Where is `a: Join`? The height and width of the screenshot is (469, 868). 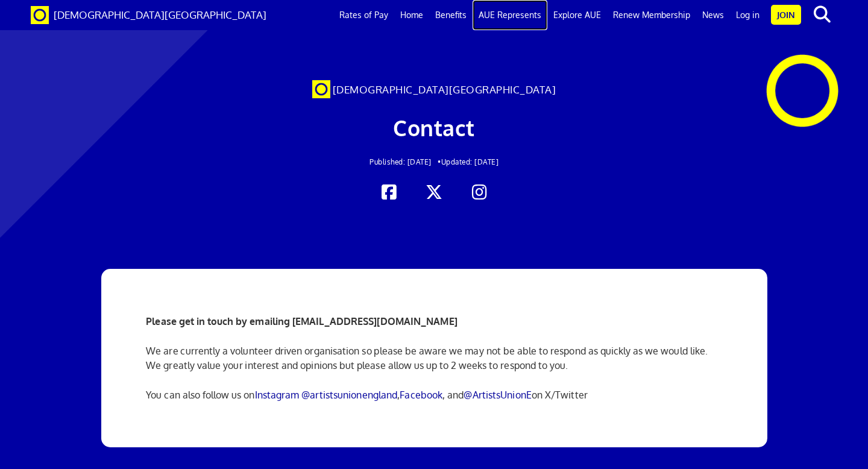
a: Join is located at coordinates (786, 15).